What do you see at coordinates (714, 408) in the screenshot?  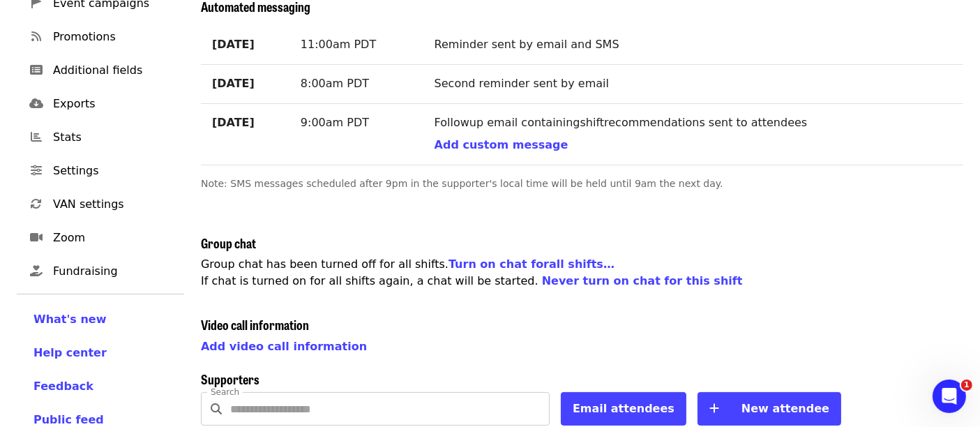 I see `i: plus icon` at bounding box center [714, 408].